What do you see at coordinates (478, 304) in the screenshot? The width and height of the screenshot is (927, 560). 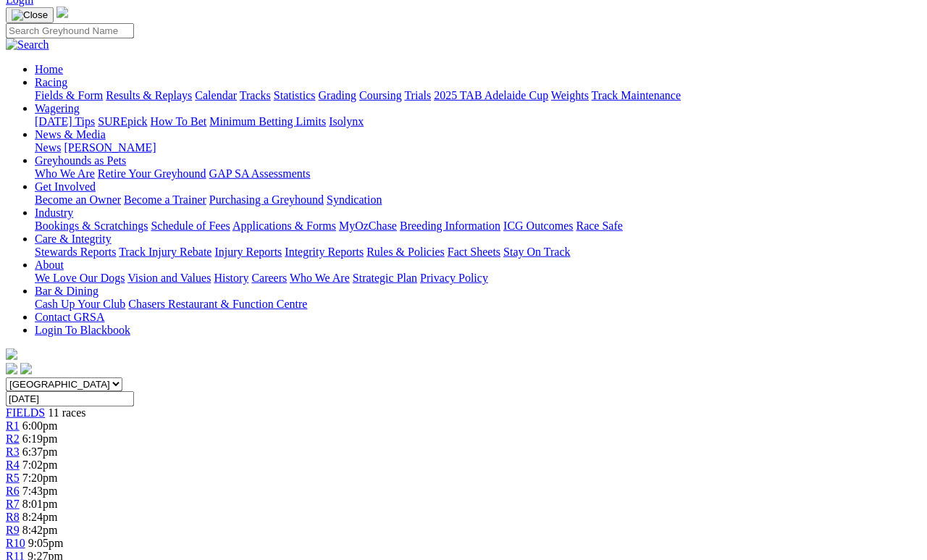 I see `div: Bar & Dining` at bounding box center [478, 304].